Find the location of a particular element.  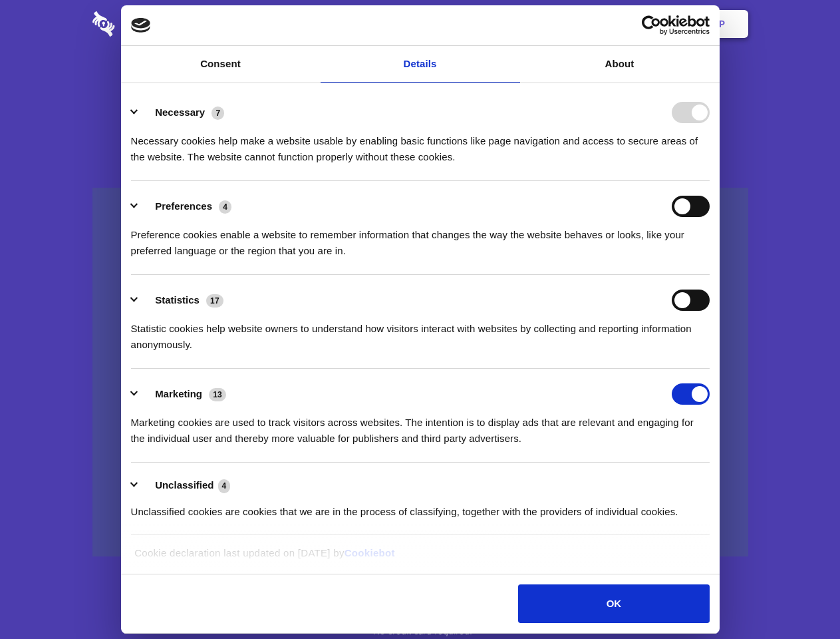

a: Consent is located at coordinates (221, 64).